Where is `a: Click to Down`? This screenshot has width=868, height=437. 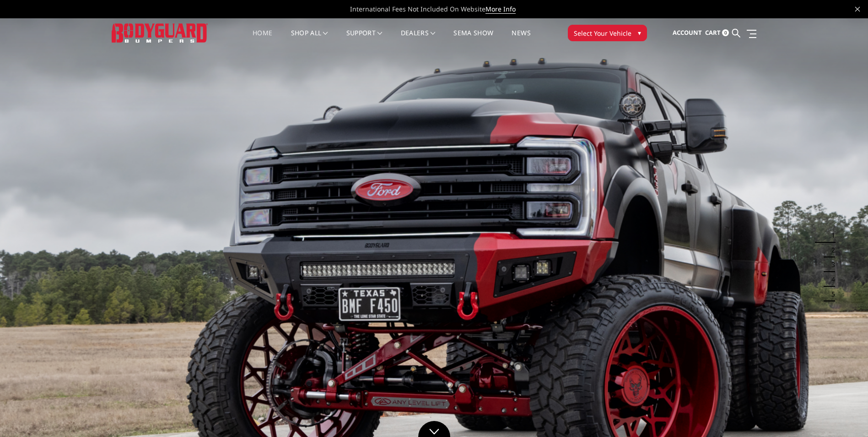 a: Click to Down is located at coordinates (434, 429).